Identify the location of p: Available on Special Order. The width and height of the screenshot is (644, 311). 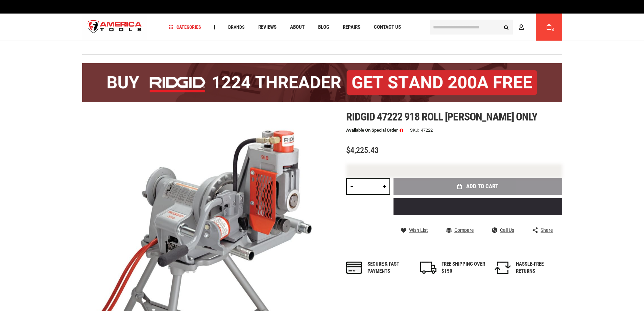
(375, 131).